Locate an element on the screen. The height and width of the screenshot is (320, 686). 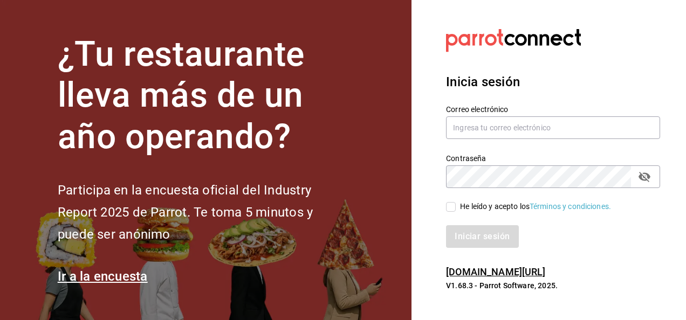
h2: Participa en la encuesta oficial del Industry Report 2025 de Parrot. Te toma 5 minutos y puede se... is located at coordinates (203, 212).